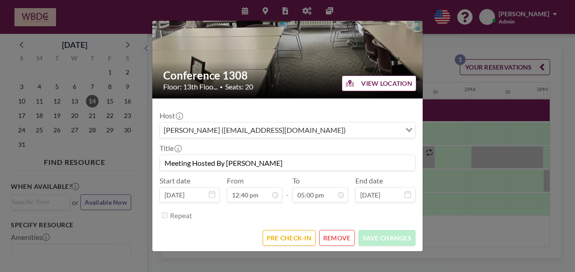 This screenshot has width=575, height=272. Describe the element at coordinates (288, 76) in the screenshot. I see `h2: Conference 1308` at that location.